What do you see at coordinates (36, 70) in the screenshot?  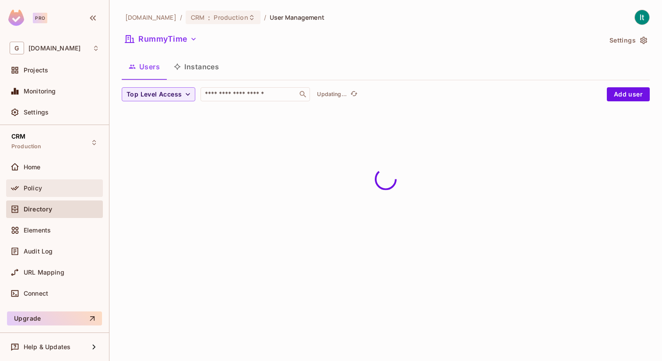 I see `span: Projects` at bounding box center [36, 70].